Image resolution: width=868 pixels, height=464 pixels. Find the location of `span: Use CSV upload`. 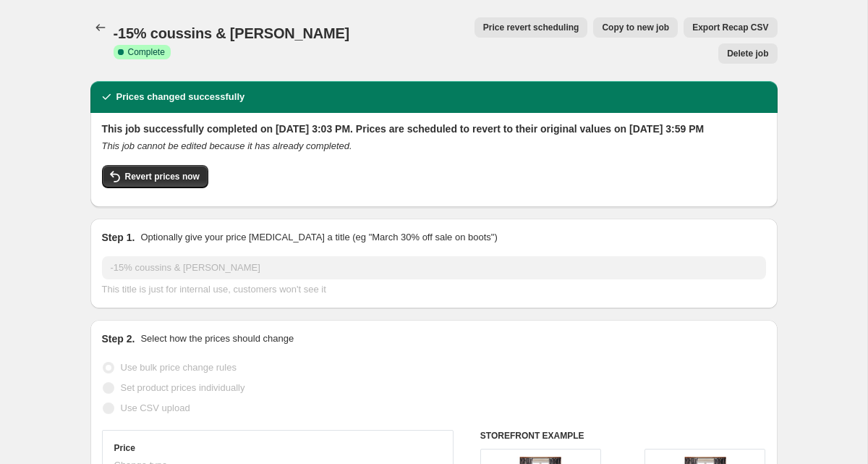

span: Use CSV upload is located at coordinates (155, 407).